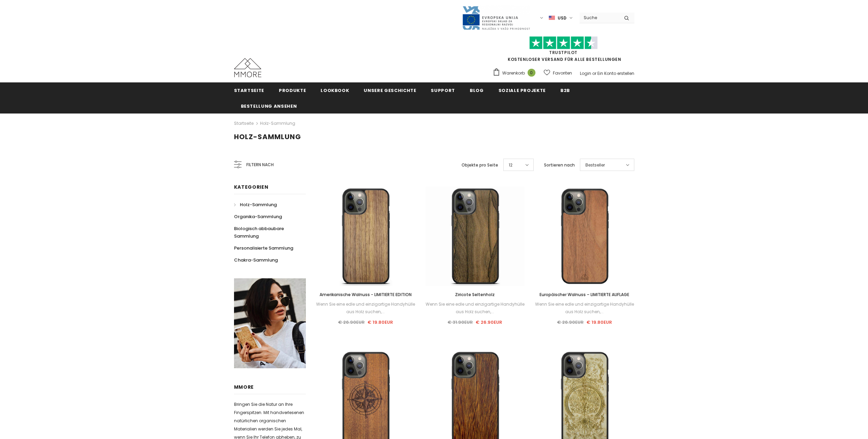 This screenshot has height=439, width=868. Describe the element at coordinates (522, 90) in the screenshot. I see `a: Soziale Projekte` at that location.